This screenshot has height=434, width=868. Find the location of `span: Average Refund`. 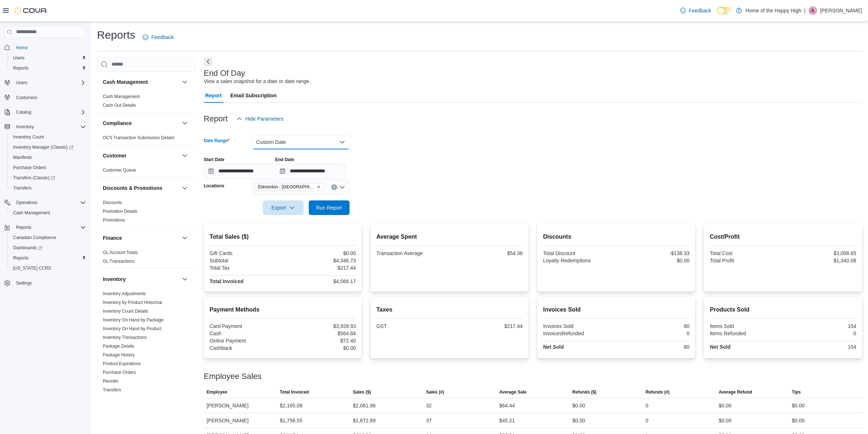

span: Average Refund is located at coordinates (736, 392).